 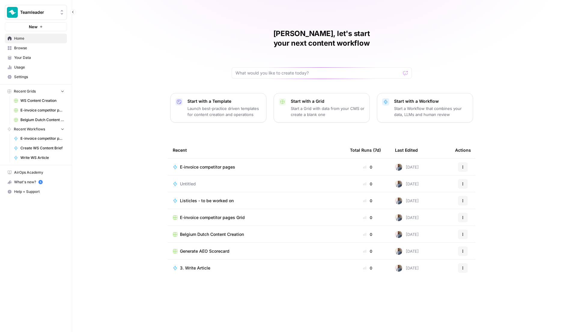 What do you see at coordinates (256, 150) in the screenshot?
I see `div: Recent` at bounding box center [256, 150].